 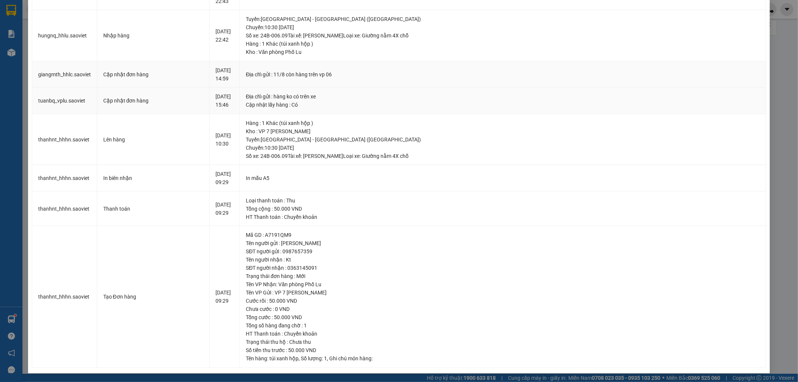 I want to click on div: SĐT người nhận : 0363145091, so click(x=503, y=268).